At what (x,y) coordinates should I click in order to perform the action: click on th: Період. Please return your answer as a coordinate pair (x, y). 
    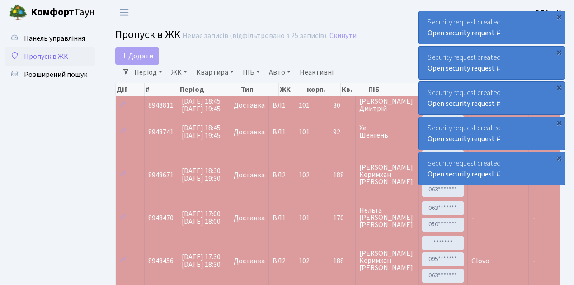
    Looking at the image, I should click on (209, 89).